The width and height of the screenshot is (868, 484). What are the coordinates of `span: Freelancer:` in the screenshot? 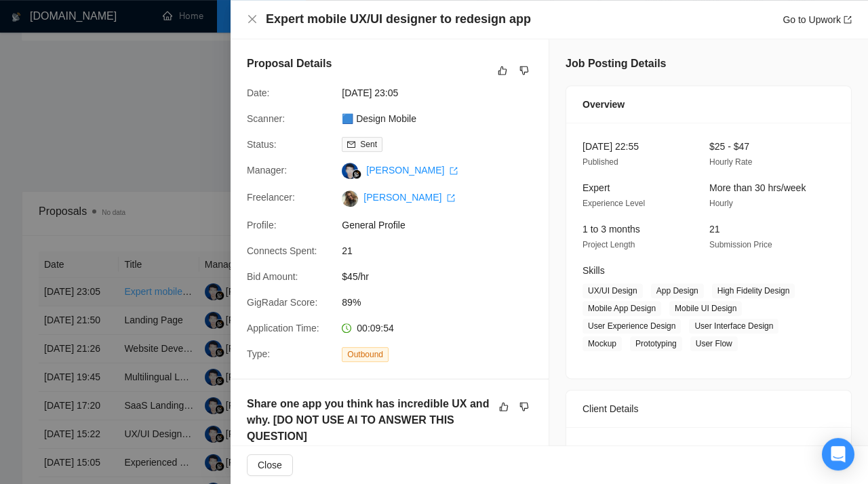 It's located at (271, 197).